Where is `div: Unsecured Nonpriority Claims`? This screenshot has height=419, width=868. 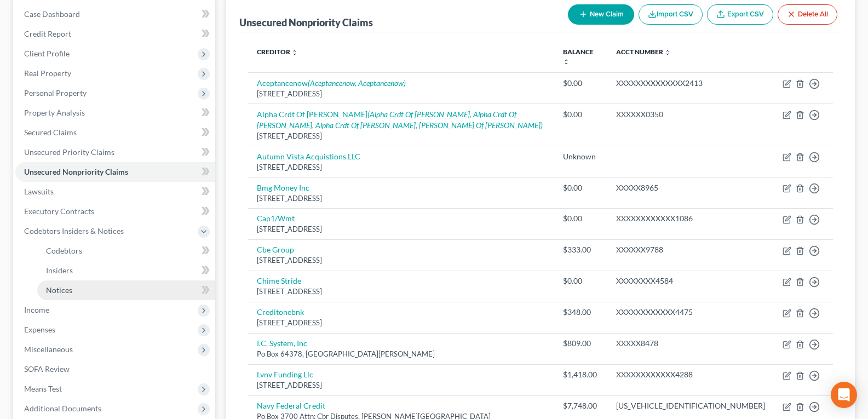
div: Unsecured Nonpriority Claims is located at coordinates (306, 22).